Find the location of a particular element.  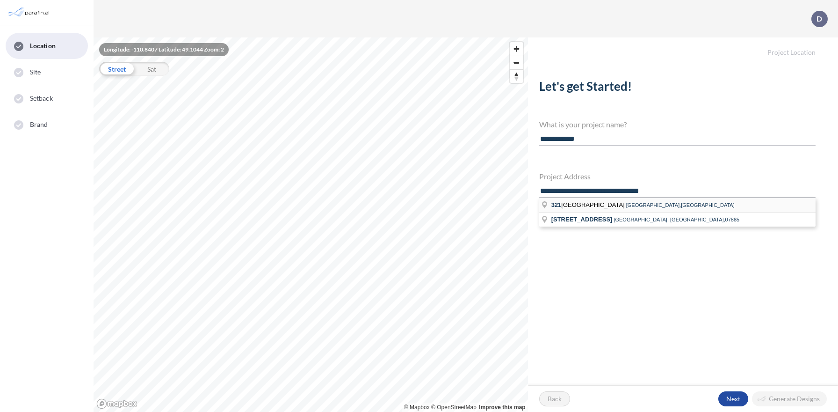

span: Site is located at coordinates (35, 72).